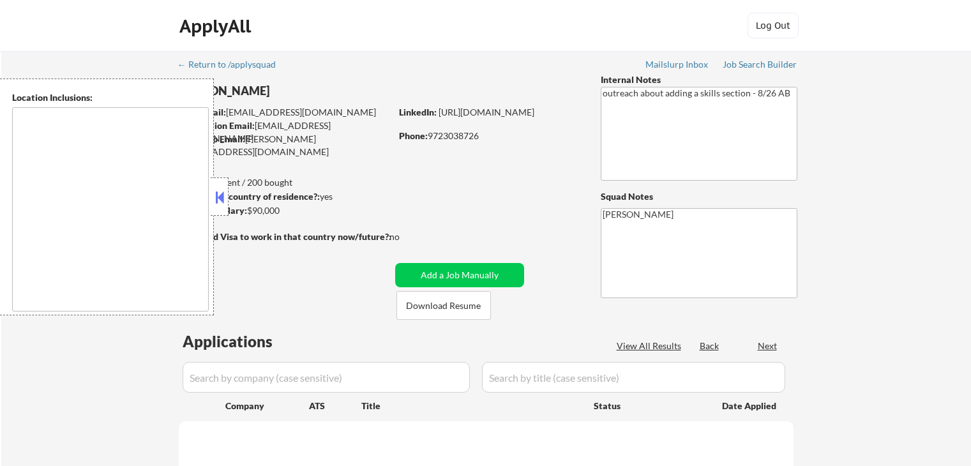 This screenshot has width=971, height=466. Describe the element at coordinates (471, 406) in the screenshot. I see `div: Title` at that location.